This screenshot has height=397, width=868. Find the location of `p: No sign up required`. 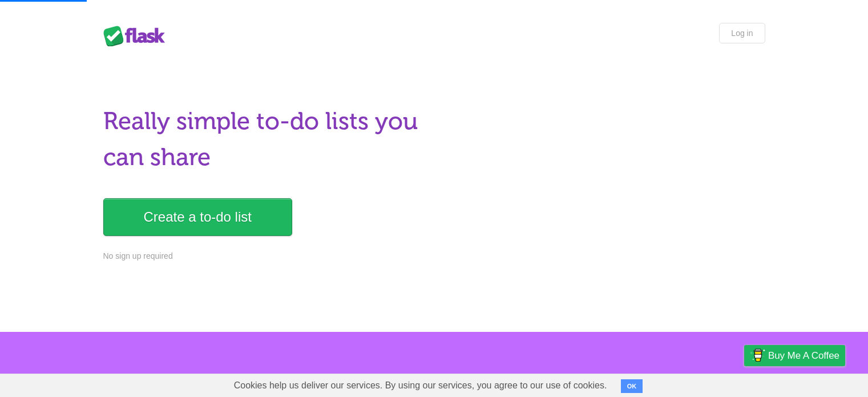

p: No sign up required is located at coordinates (265, 255).